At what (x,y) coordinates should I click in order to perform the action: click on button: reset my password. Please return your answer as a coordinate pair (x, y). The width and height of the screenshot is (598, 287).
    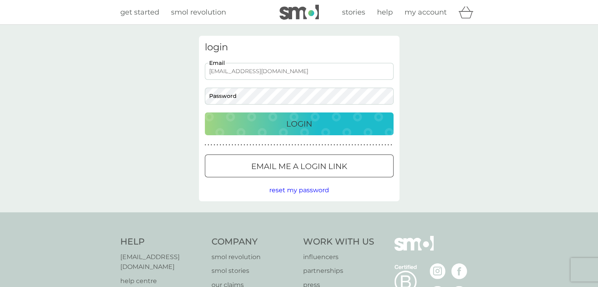
    Looking at the image, I should click on (299, 190).